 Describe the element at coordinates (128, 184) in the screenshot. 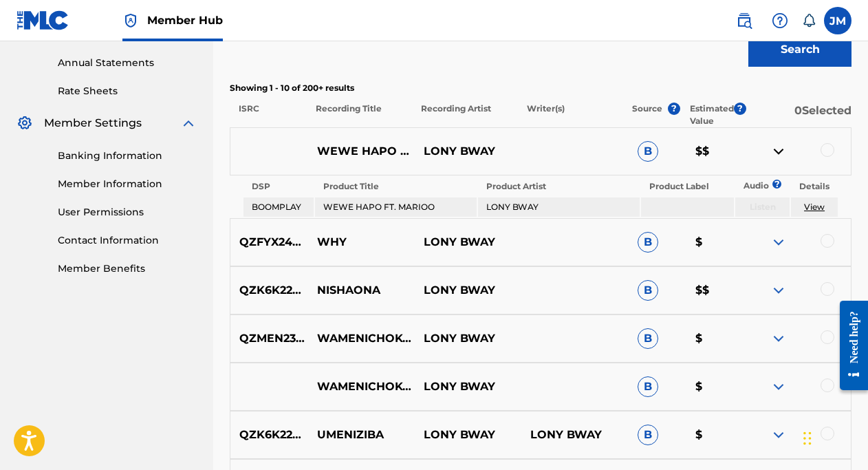

I see `a: Member Information` at that location.